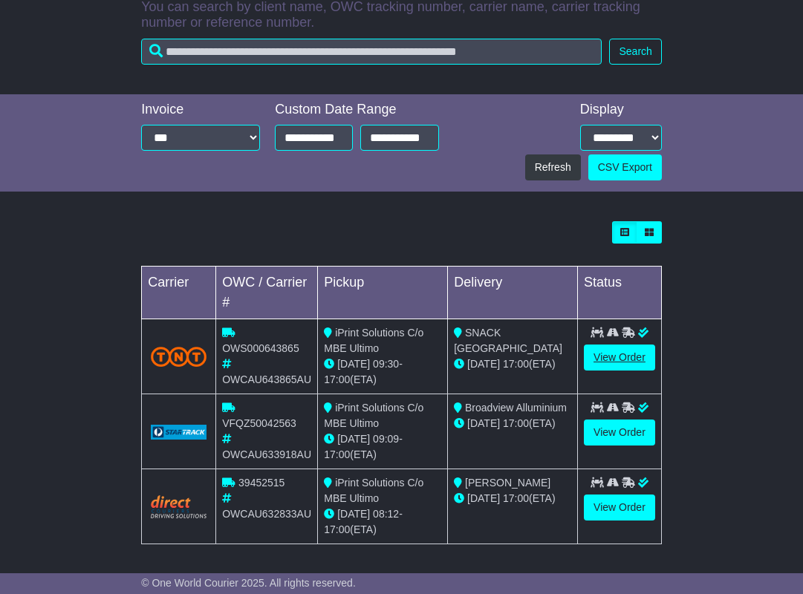 Image resolution: width=803 pixels, height=594 pixels. I want to click on img: GetCarrierServiceLogo, so click(178, 432).